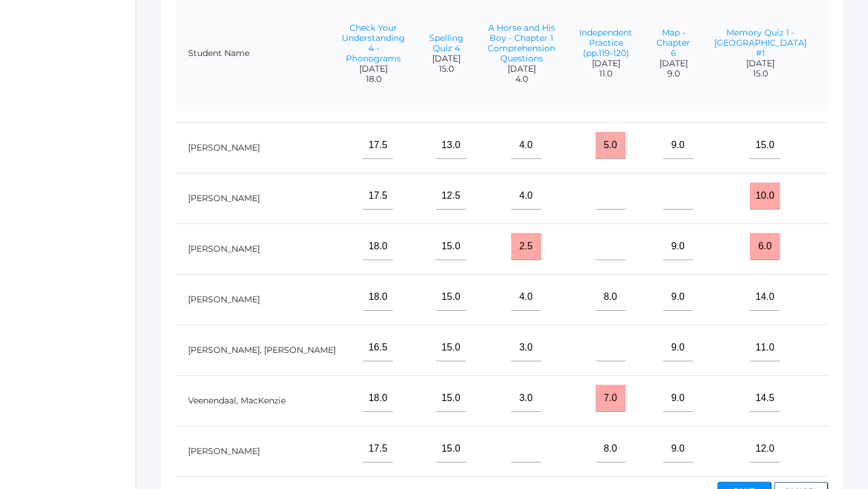  What do you see at coordinates (673, 43) in the screenshot?
I see `a: Map - Chapter 6` at bounding box center [673, 43].